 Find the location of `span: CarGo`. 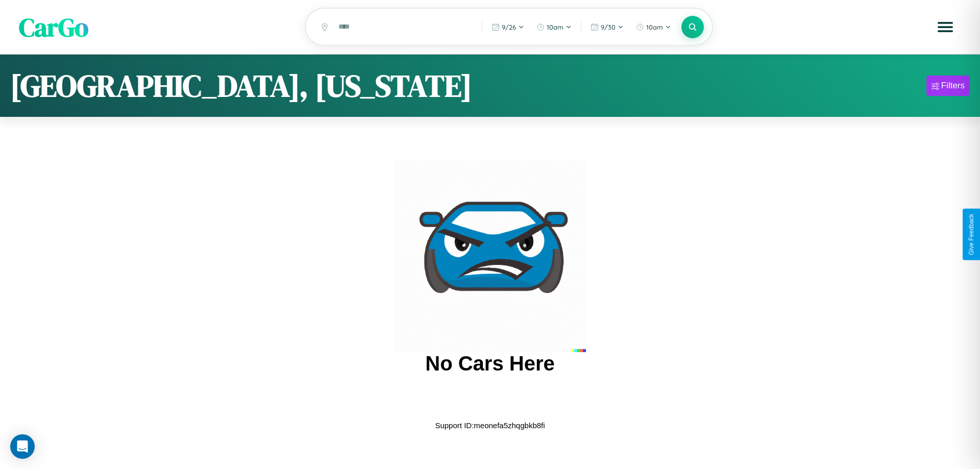

span: CarGo is located at coordinates (53, 27).